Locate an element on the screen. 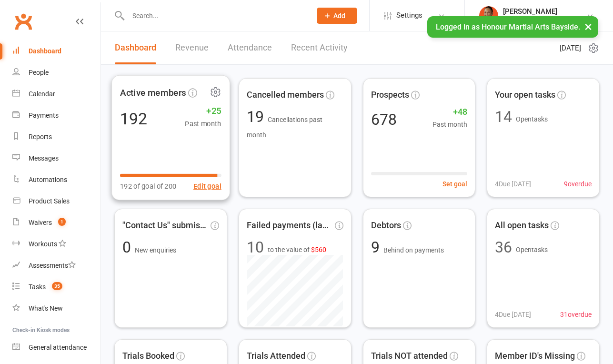  span: Logged in as Honour Martial Arts Bayside. is located at coordinates (508, 26).